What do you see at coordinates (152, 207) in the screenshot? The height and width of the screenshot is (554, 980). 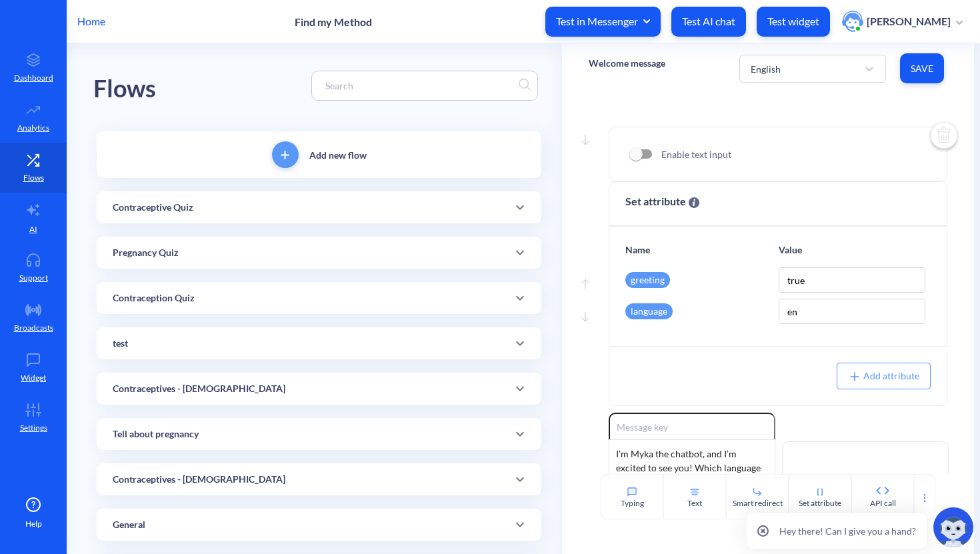 I see `p: Contraceptive Quiz` at bounding box center [152, 207].